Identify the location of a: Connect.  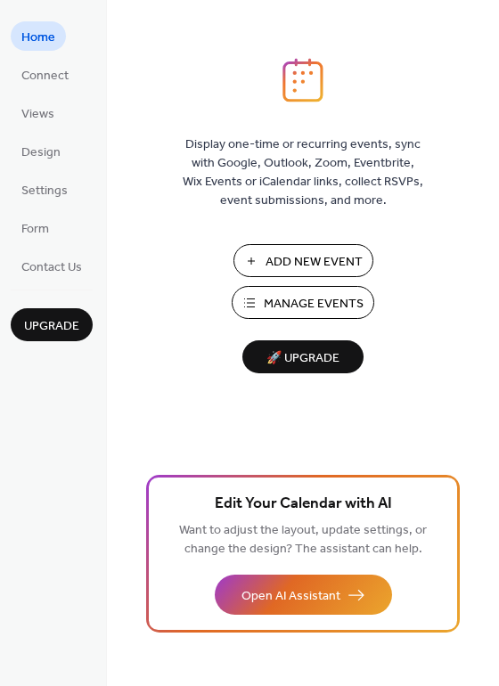
(45, 74).